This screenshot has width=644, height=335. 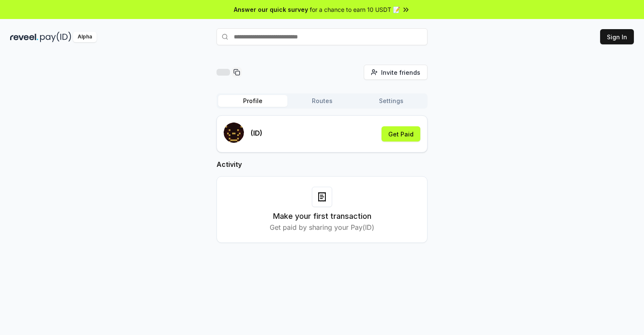 I want to click on span: for a chance to earn 10 USDT 📝, so click(x=355, y=9).